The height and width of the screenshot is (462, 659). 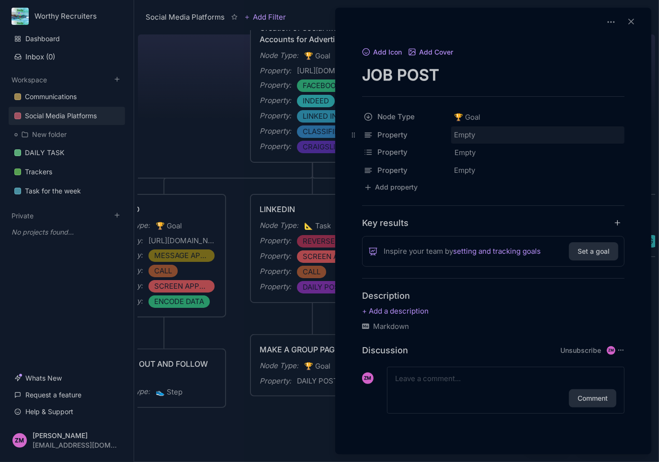 What do you see at coordinates (405, 117) in the screenshot?
I see `button: Node Type` at bounding box center [405, 117].